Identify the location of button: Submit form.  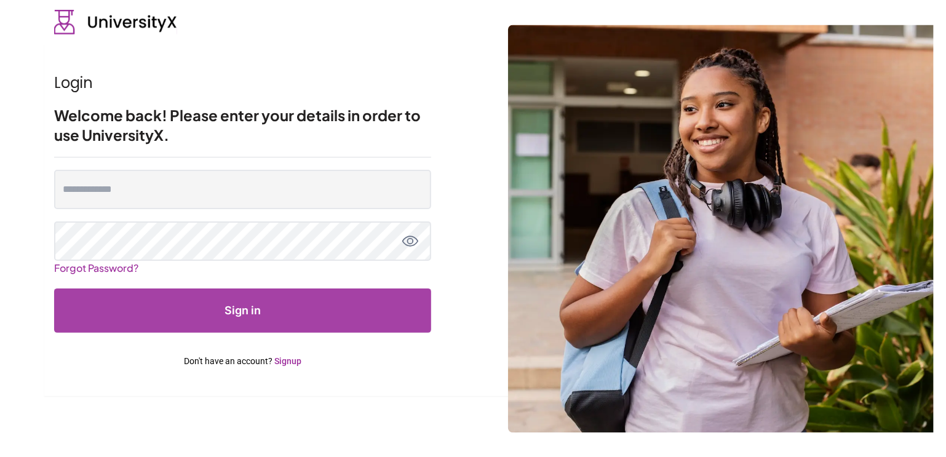
(242, 311).